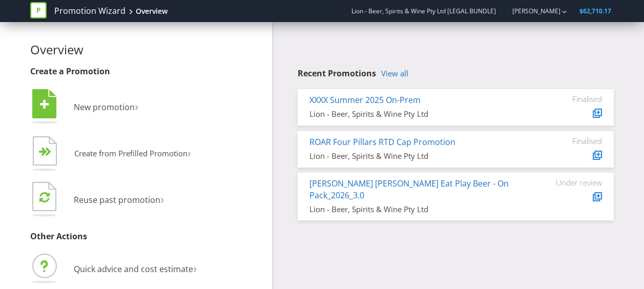 The image size is (644, 289). I want to click on button: Create from Prefilled Promotion›, so click(111, 154).